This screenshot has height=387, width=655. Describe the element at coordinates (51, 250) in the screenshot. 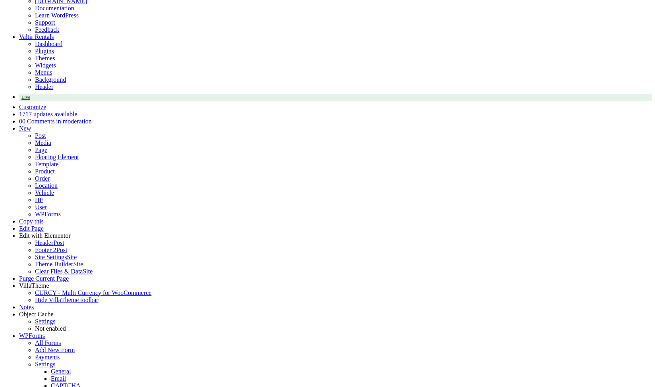

I see `a: Footer 2Post` at that location.